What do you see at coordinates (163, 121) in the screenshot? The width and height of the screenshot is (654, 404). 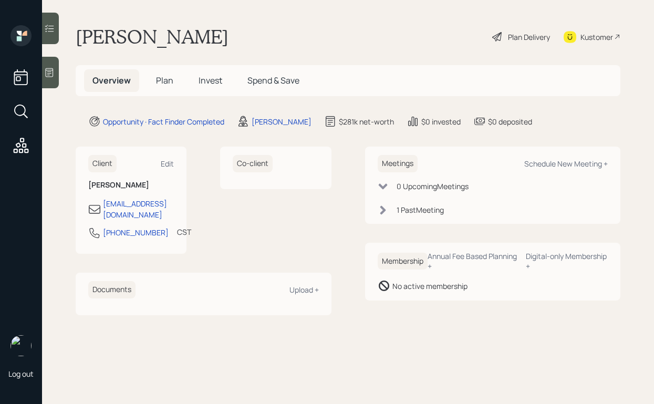 I see `div: Opportunity · Fact Finder Completed` at bounding box center [163, 121].